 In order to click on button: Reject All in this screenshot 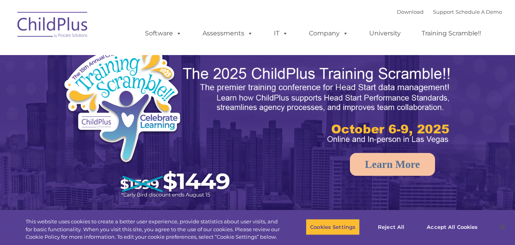, I will do `click(391, 227)`.